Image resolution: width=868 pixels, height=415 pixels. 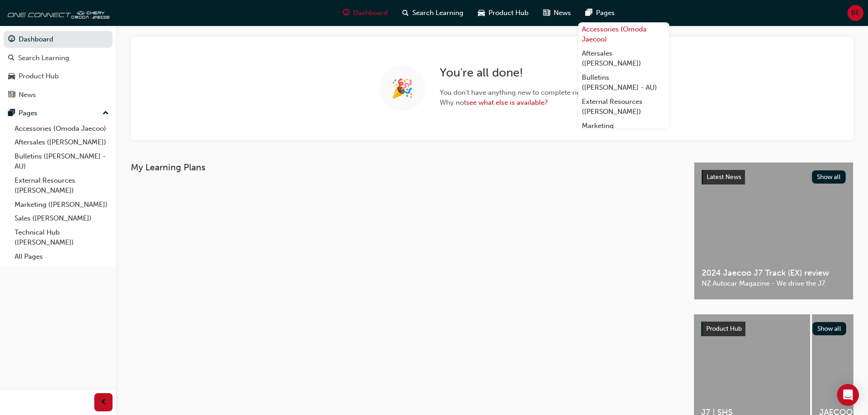 What do you see at coordinates (522, 72) in the screenshot?
I see `h2: You ' re all done!` at bounding box center [522, 72].